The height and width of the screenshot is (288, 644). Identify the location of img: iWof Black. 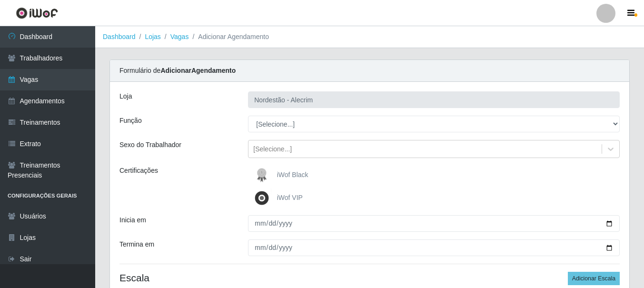
(263, 175).